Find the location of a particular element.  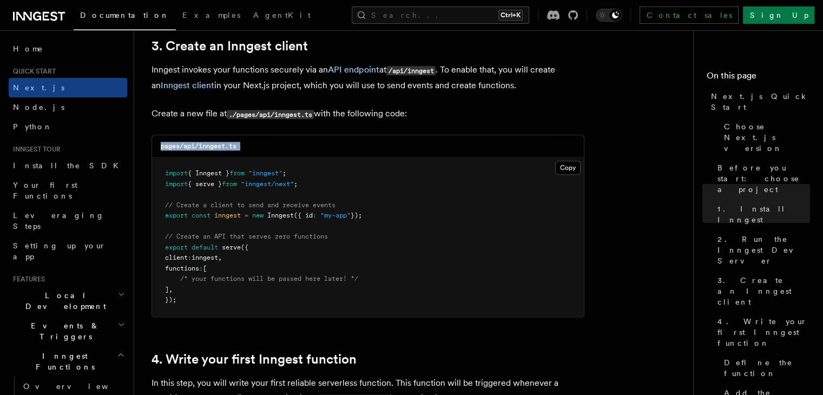

span: Inngest Functions is located at coordinates (63, 361).